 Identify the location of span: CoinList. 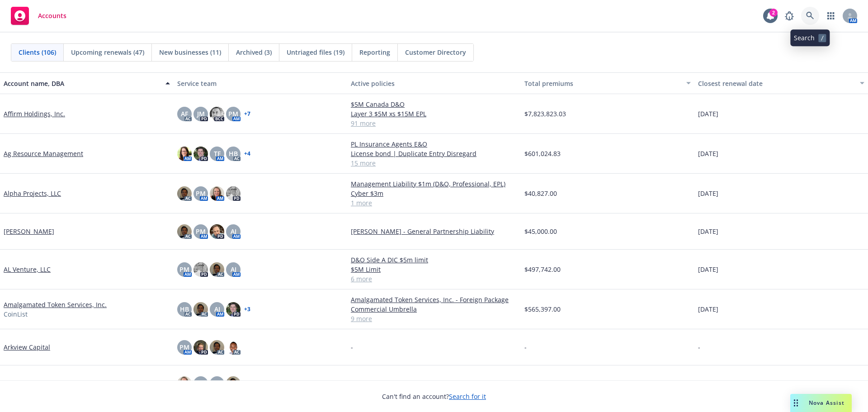
(16, 314).